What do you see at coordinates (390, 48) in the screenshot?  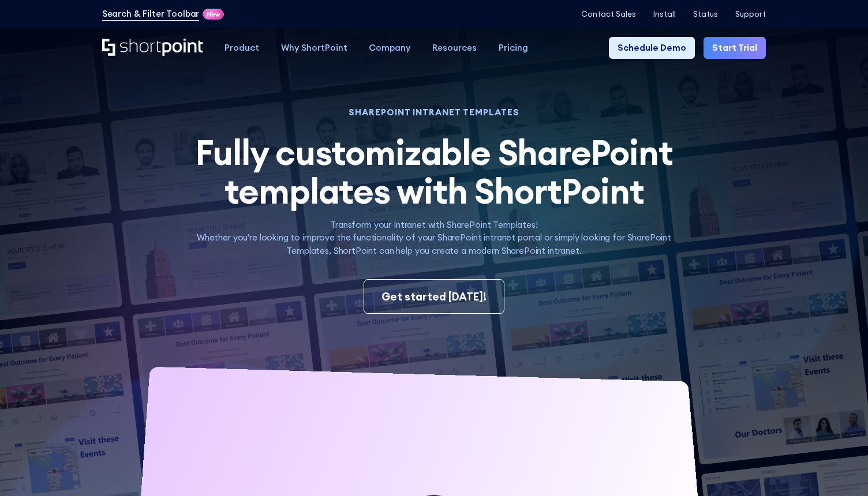 I see `a: Company` at bounding box center [390, 48].